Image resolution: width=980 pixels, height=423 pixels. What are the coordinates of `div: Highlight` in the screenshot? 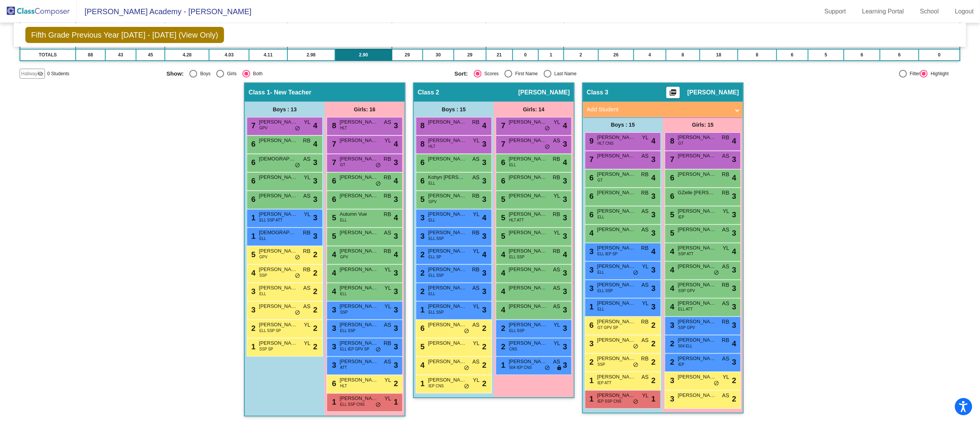 It's located at (938, 74).